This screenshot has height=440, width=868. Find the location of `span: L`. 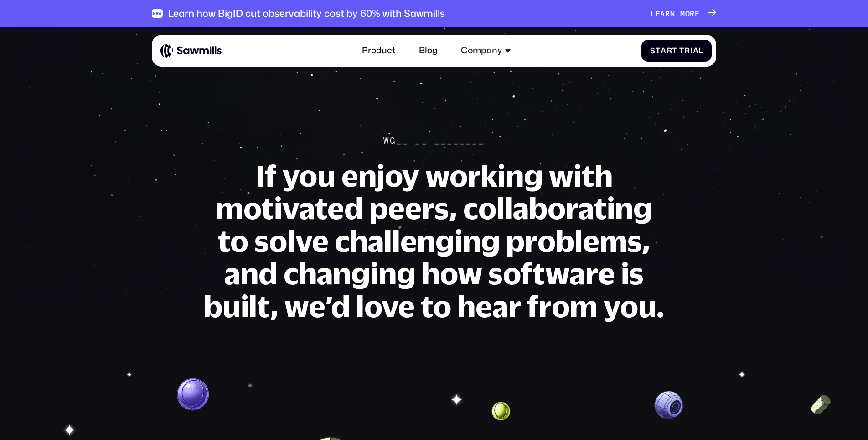

span: L is located at coordinates (653, 14).